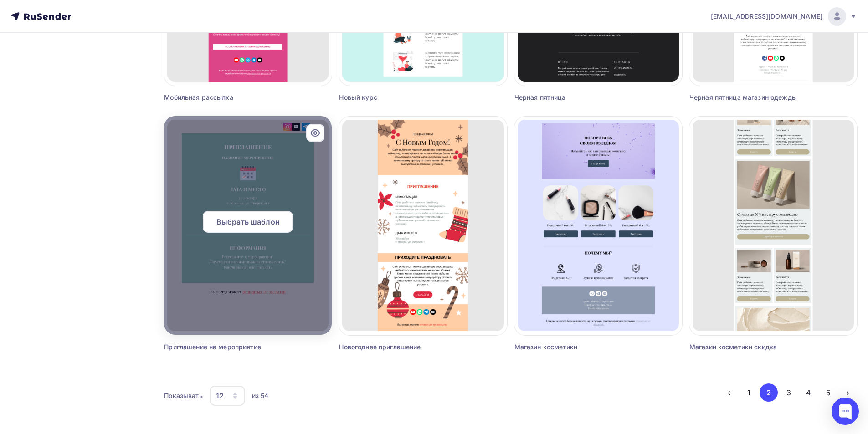 The image size is (868, 434). What do you see at coordinates (752, 347) in the screenshot?
I see `div: Магазин косметики скидка` at bounding box center [752, 347].